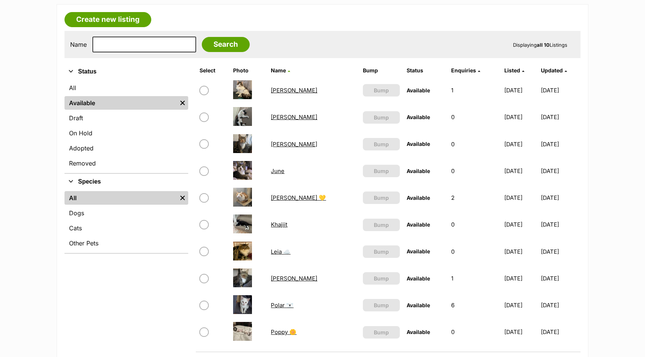  Describe the element at coordinates (554, 70) in the screenshot. I see `a: Updated` at that location.